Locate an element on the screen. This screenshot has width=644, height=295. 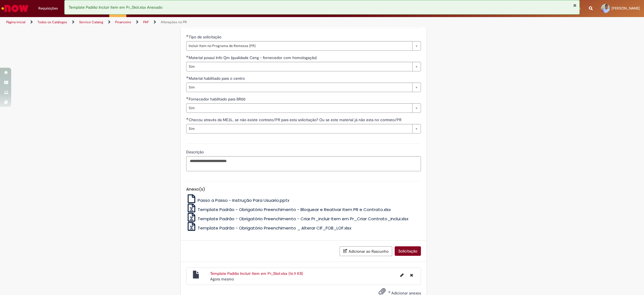
span: Incluir Item no Programa de Remessa (PR) is located at coordinates (299, 46).